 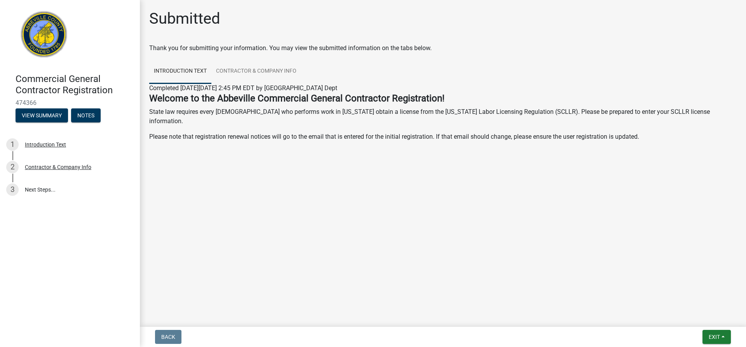 I want to click on img: Abbeville County, South Carolina, so click(x=44, y=37).